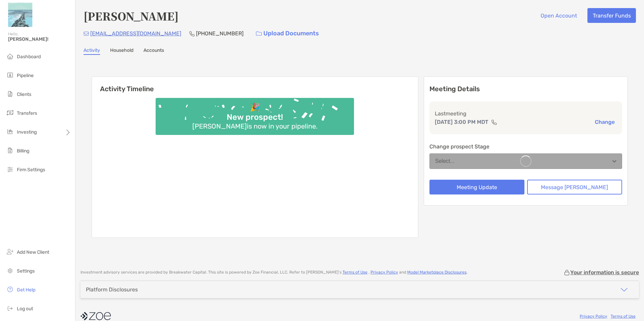 Image resolution: width=644 pixels, height=321 pixels. What do you see at coordinates (26, 75) in the screenshot?
I see `span: Pipeline` at bounding box center [26, 75].